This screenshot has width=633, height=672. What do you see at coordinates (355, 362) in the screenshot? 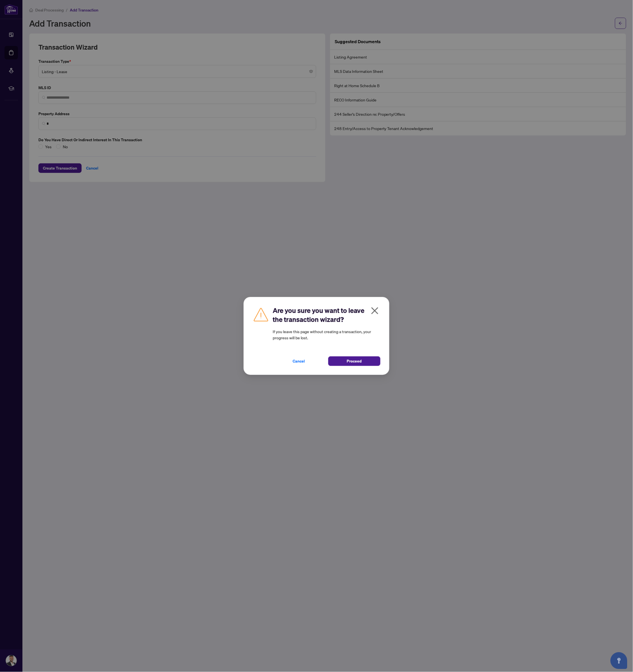
I see `span: Proceed` at bounding box center [355, 362].